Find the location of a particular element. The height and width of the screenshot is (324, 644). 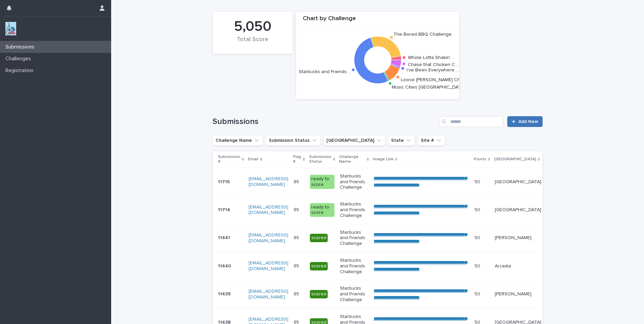

div: 5,050 is located at coordinates (253, 27).